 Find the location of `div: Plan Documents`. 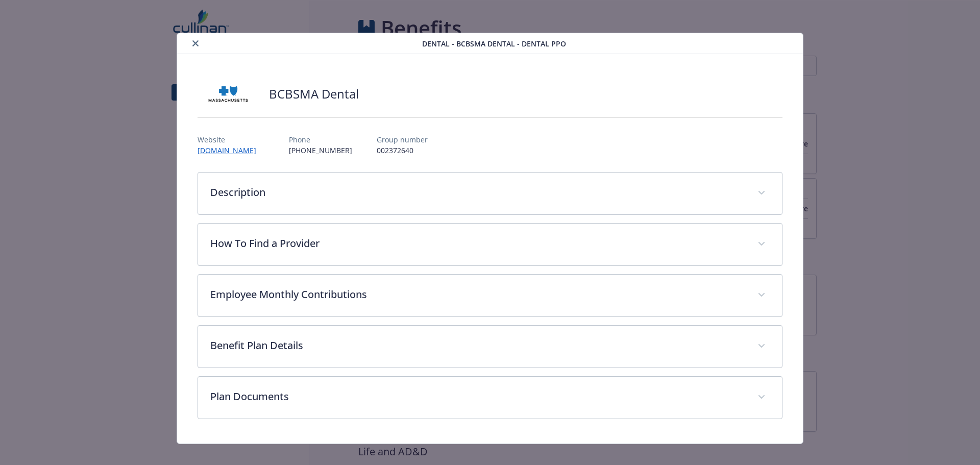

div: Plan Documents is located at coordinates (490, 398).